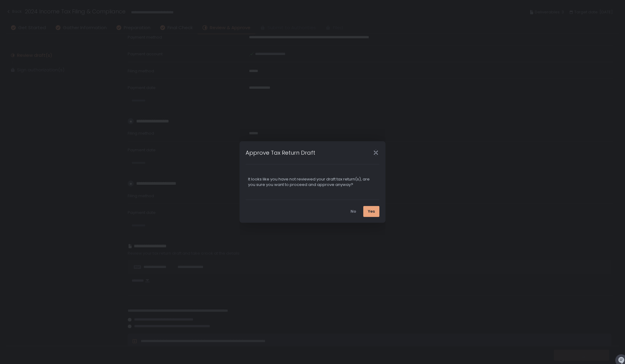  What do you see at coordinates (371, 211) in the screenshot?
I see `div: Yes` at bounding box center [371, 211].